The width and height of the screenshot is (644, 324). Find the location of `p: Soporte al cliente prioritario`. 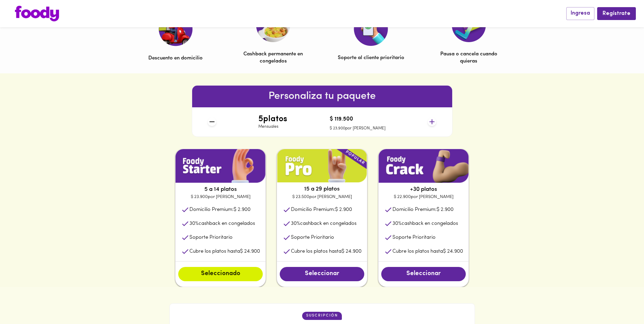

p: Soporte al cliente prioritario is located at coordinates (371, 58).